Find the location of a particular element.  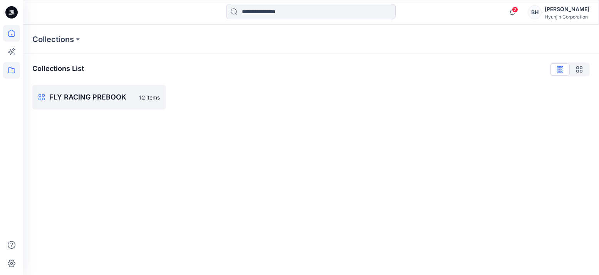

p: Collections is located at coordinates (53, 39).